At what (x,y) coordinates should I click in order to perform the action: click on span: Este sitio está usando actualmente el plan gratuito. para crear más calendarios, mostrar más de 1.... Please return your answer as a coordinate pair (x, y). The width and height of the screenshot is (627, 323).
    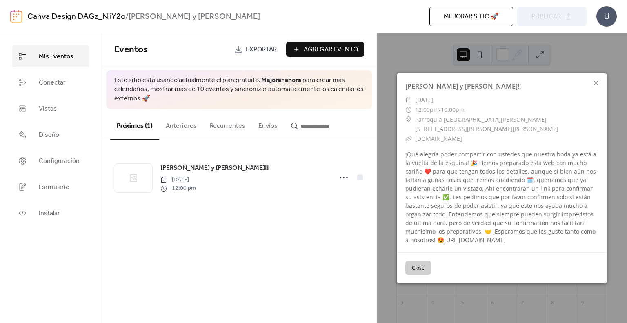
    Looking at the image, I should click on (239, 89).